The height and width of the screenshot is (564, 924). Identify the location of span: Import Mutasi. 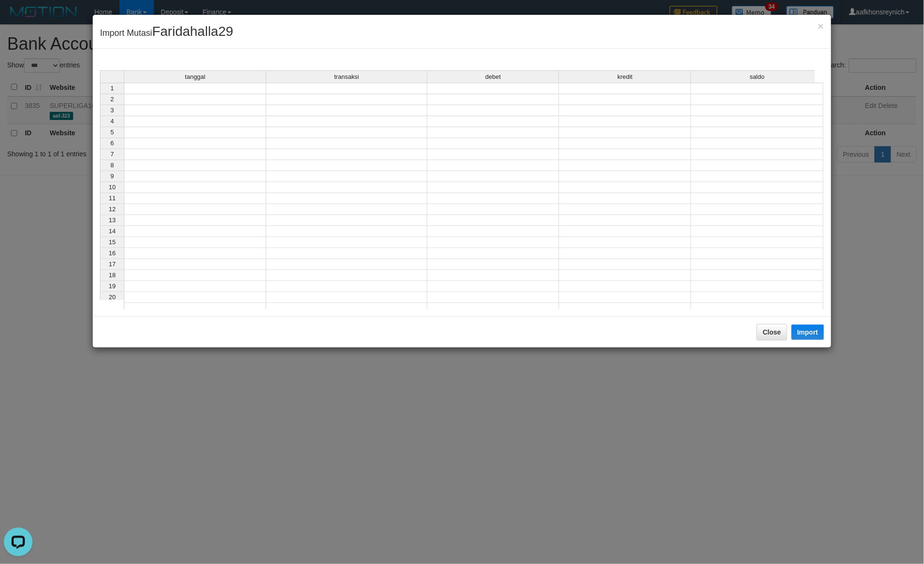
(166, 33).